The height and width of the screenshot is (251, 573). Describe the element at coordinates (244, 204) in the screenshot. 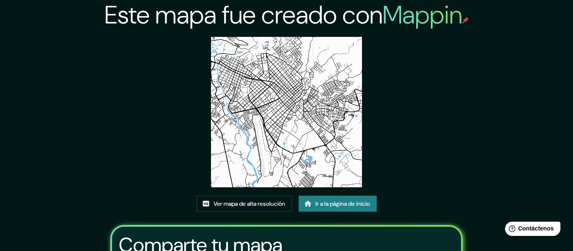

I see `a: Ver mapa de alta resolución` at that location.